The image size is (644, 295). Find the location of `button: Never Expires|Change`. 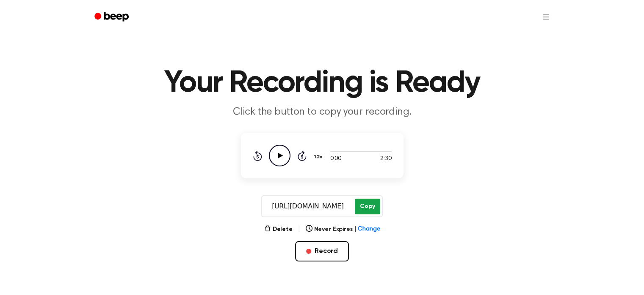

button: Never Expires|Change is located at coordinates (343, 229).